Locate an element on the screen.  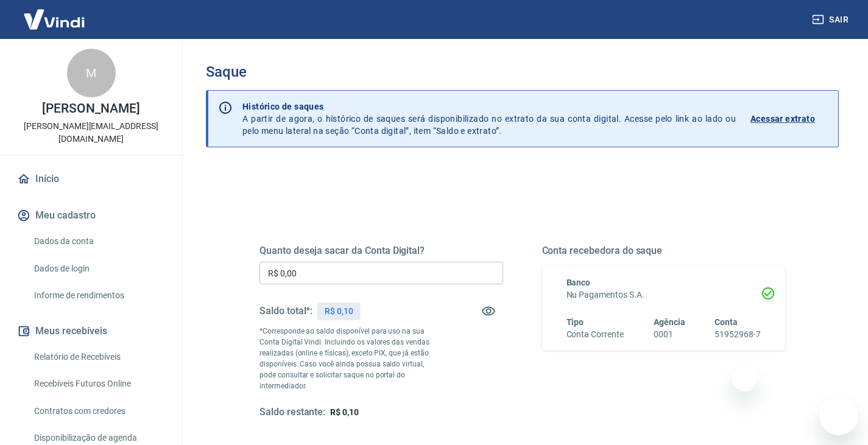
p: A partir de agora, o histórico de saques será disponibilizado no extrato da sua conta digital. Ac... is located at coordinates (489, 119).